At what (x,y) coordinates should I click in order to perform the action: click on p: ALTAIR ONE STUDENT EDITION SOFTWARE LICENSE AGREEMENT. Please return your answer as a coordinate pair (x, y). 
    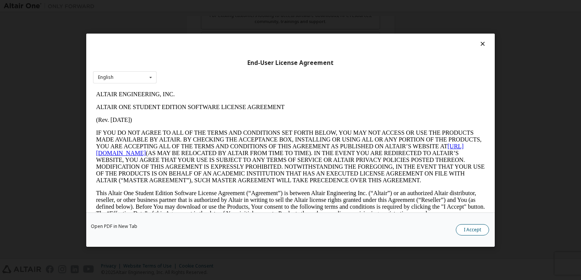
    Looking at the image, I should click on (197, 19).